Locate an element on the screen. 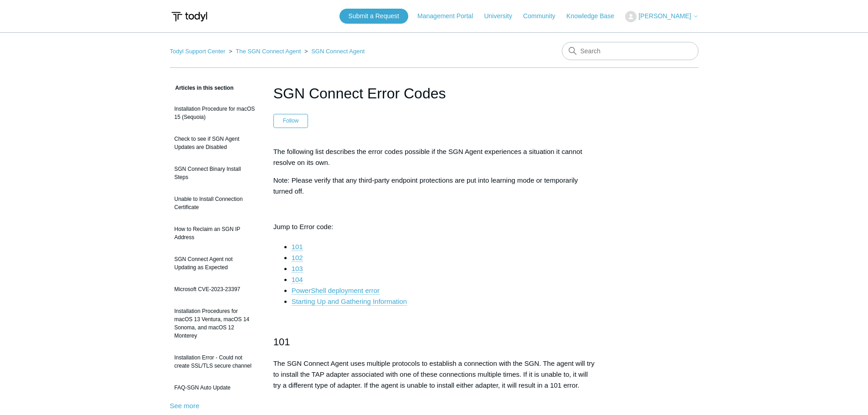 This screenshot has width=868, height=415. a: Installation Error - Could not create SSL/TLS secure channel is located at coordinates (215, 361).